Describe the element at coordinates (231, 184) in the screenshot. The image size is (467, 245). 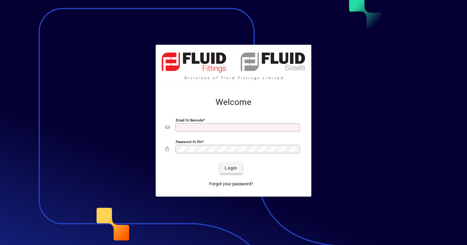
I see `a: Forgot your password?` at that location.